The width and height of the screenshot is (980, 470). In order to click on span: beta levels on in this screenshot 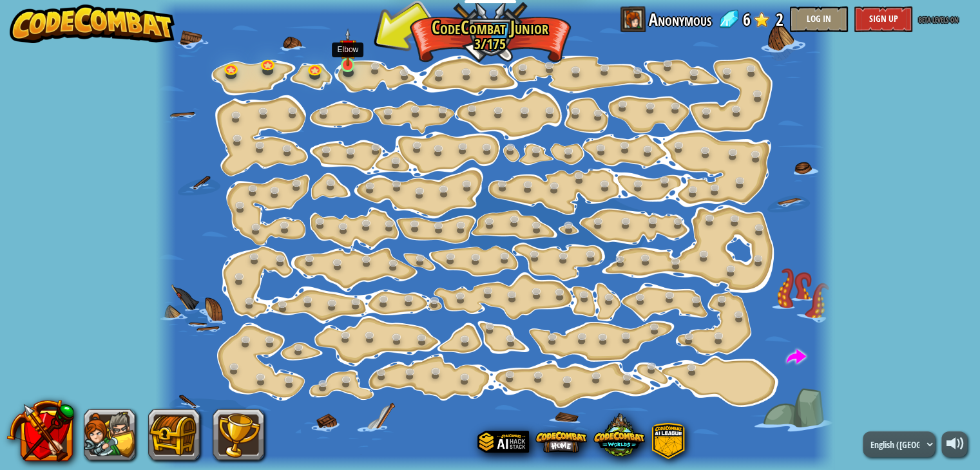, I will do `click(939, 18)`.